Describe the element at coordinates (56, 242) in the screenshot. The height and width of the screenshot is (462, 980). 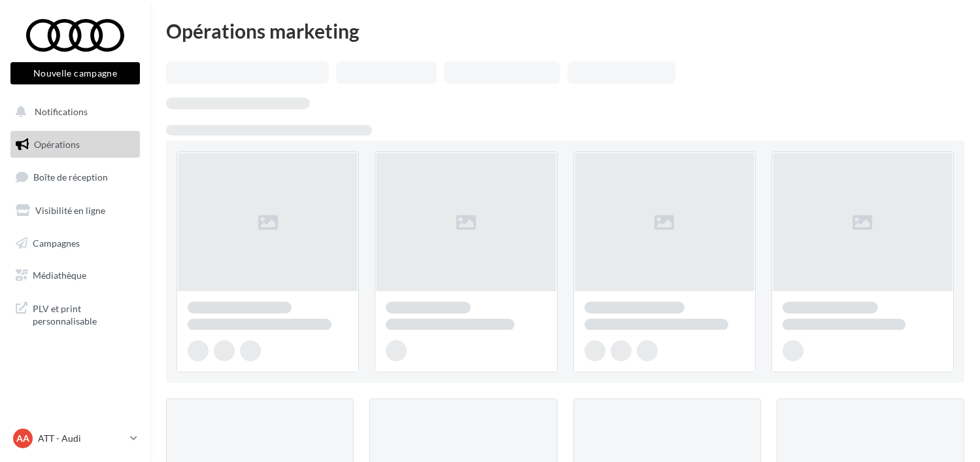
I see `span: Campagnes` at that location.